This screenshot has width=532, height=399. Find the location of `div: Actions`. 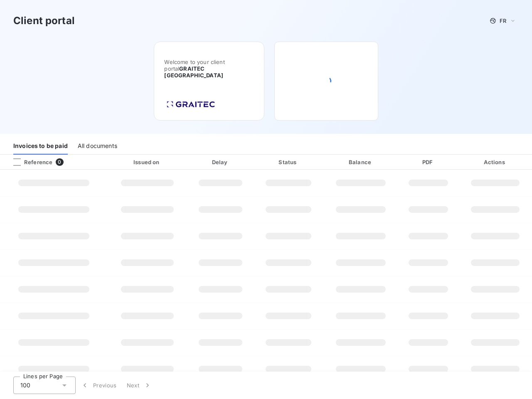

div: Actions is located at coordinates (495, 162).